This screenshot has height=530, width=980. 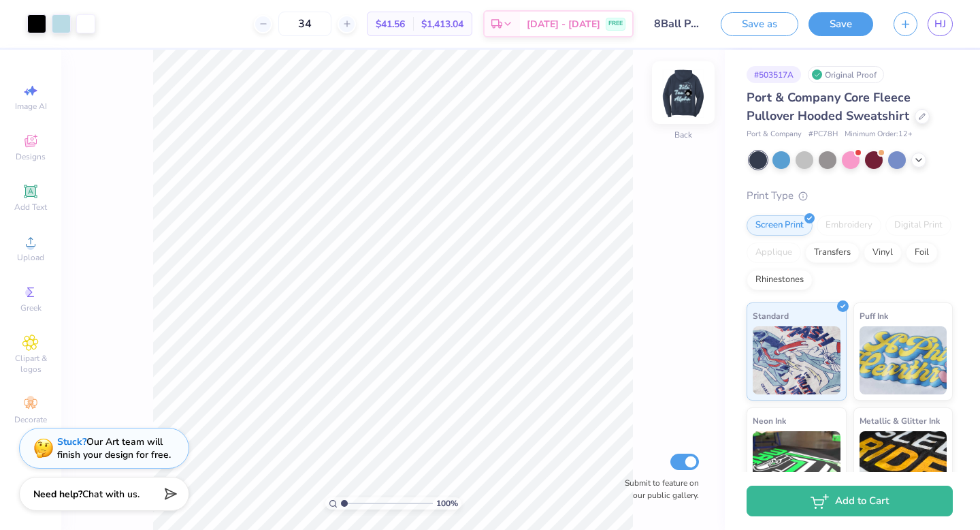 What do you see at coordinates (31, 157) in the screenshot?
I see `span: Designs` at bounding box center [31, 157].